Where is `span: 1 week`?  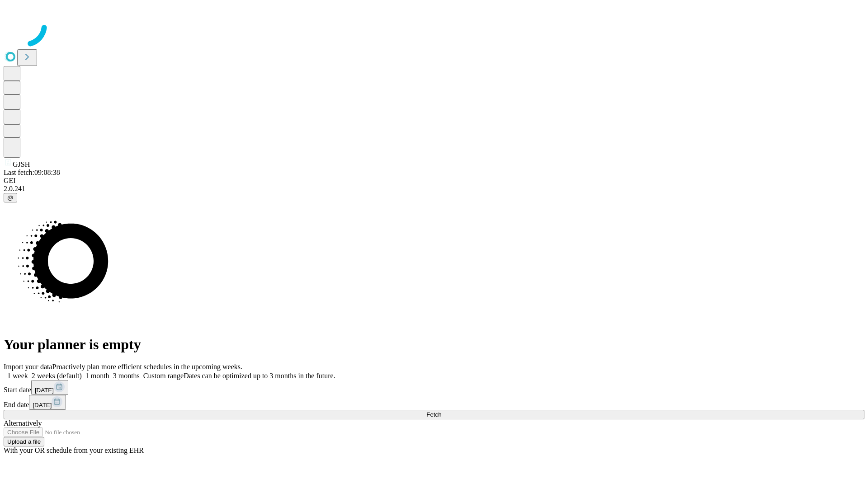
span: 1 week is located at coordinates (18, 375).